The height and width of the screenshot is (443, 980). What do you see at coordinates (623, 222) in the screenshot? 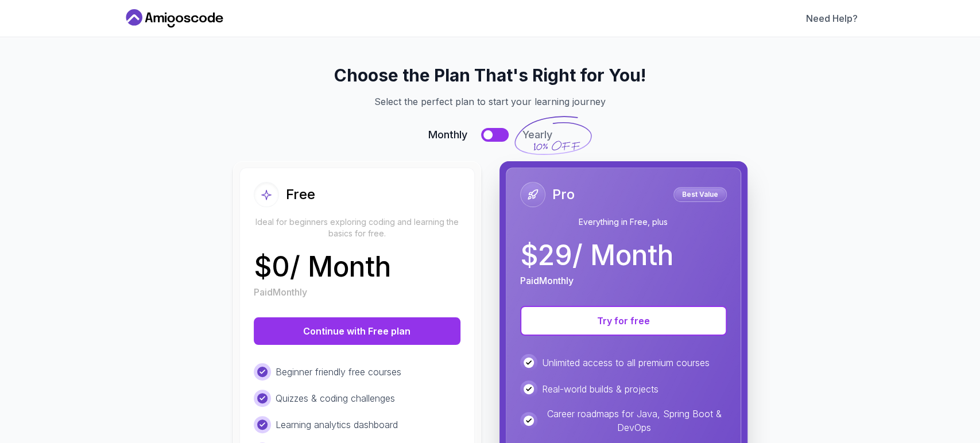
I see `p: Everything in Free, plus` at bounding box center [623, 222].